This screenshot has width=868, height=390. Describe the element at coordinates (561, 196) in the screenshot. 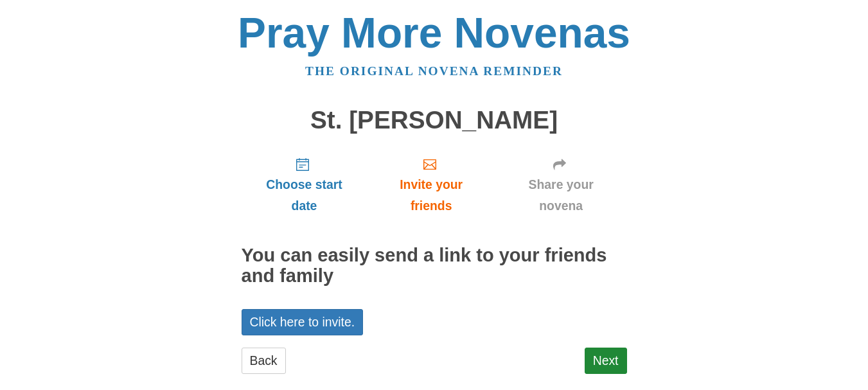

I see `span: Share your novena` at that location.